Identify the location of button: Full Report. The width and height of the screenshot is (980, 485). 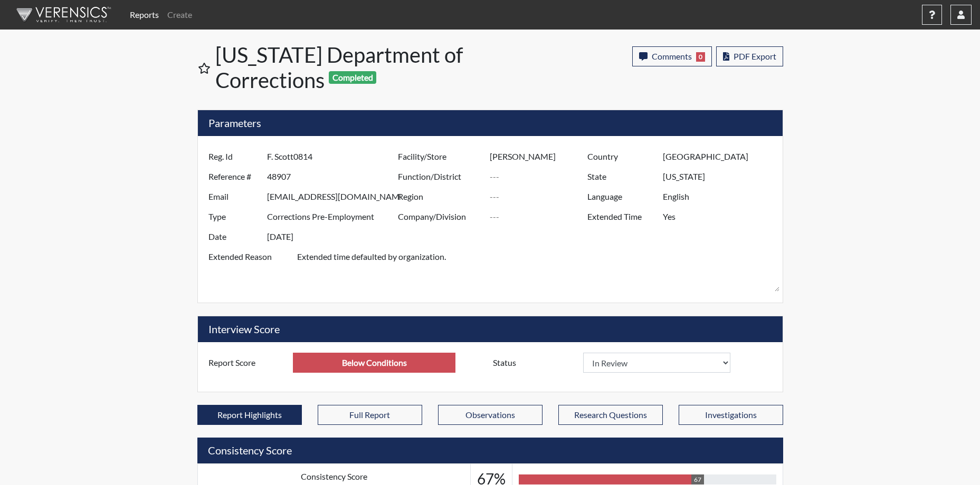
(370, 415).